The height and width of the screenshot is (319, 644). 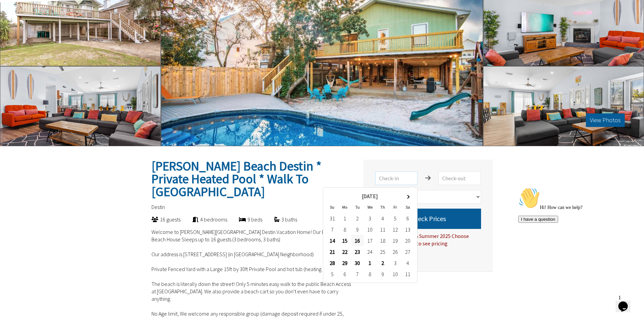 I want to click on th: We, so click(x=370, y=207).